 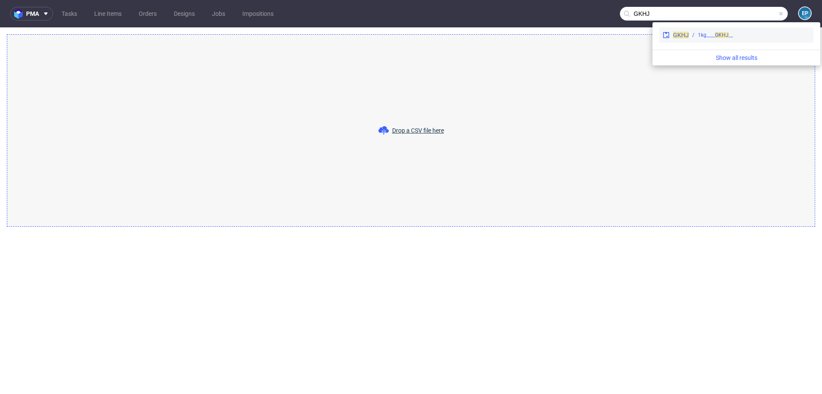 I want to click on a: Tasks, so click(x=69, y=14).